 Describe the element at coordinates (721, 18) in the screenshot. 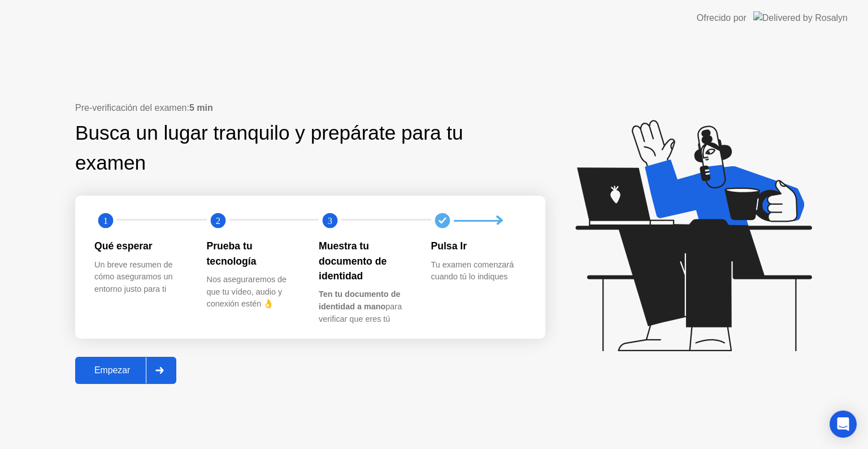

I see `div: Ofrecido por` at that location.